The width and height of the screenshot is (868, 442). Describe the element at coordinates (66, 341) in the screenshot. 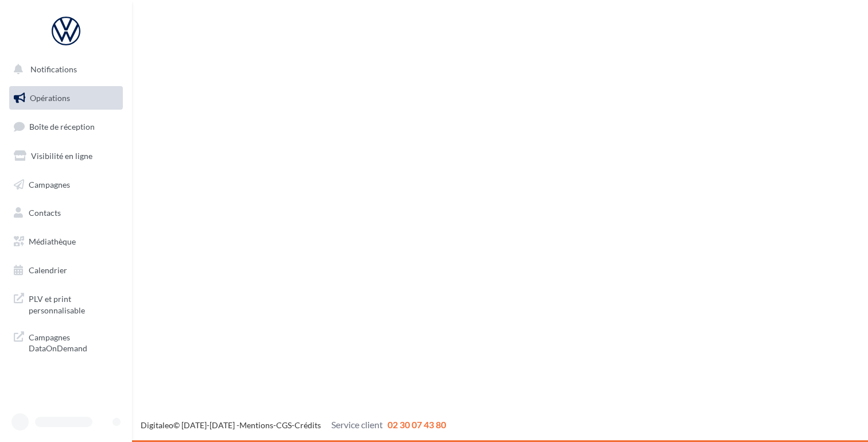

I see `a: Campagnes DataOnDemand` at that location.